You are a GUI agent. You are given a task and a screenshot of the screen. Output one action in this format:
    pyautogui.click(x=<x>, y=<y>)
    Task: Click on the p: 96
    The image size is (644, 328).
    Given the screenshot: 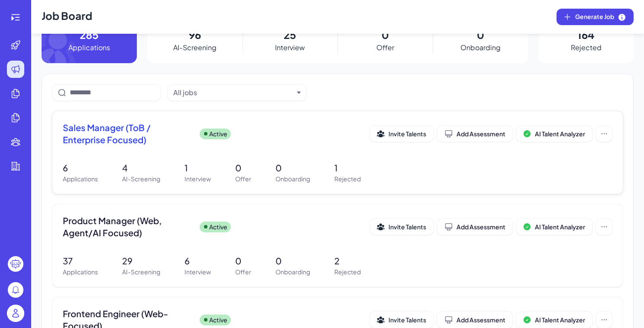 What is the action you would take?
    pyautogui.click(x=195, y=34)
    